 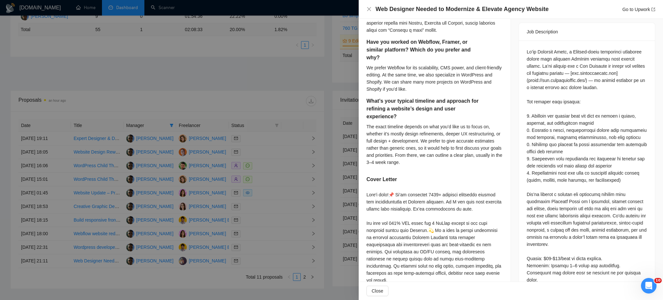 I want to click on div: The exact timeline depends on what you’d like us to focus on, whether it’s mostly design refineme..., so click(x=434, y=144).